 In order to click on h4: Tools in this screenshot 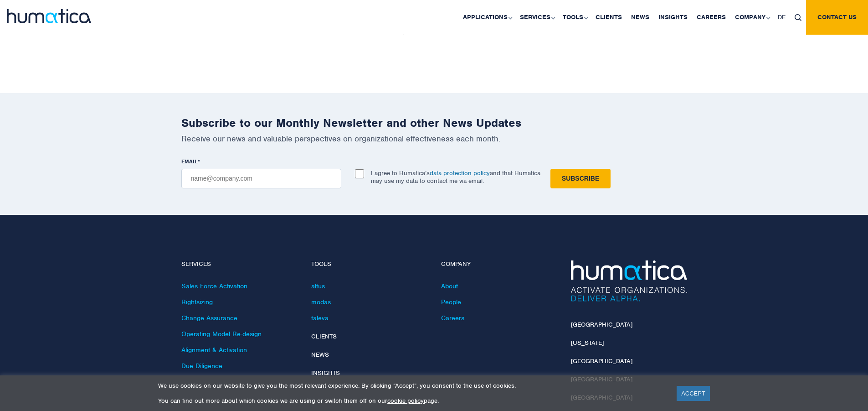, I will do `click(369, 264)`.